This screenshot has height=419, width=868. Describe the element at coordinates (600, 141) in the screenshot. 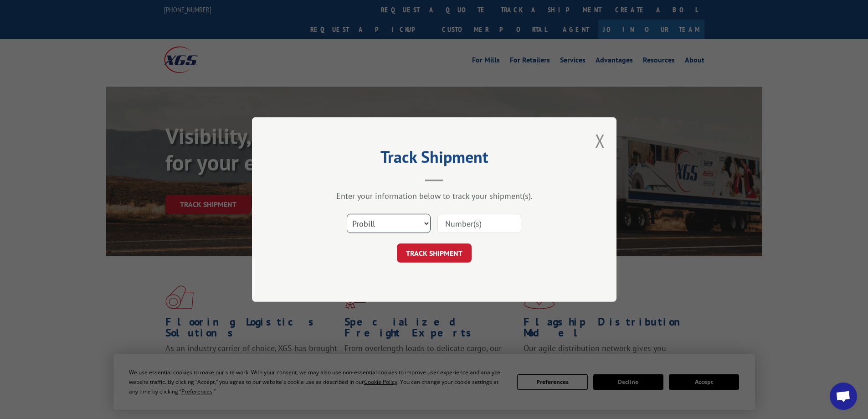

I see `button: Close modal` at that location.